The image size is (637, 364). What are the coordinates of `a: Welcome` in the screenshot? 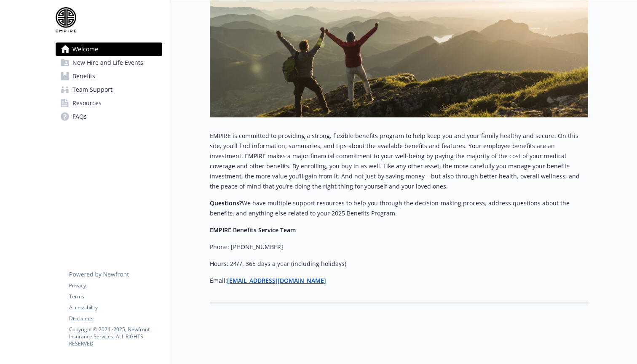 It's located at (108, 49).